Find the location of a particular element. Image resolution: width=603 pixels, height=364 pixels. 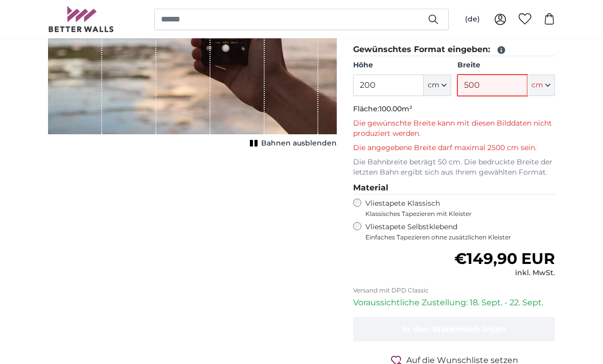

label: Vliestapete Selbstklebend is located at coordinates (460, 232).